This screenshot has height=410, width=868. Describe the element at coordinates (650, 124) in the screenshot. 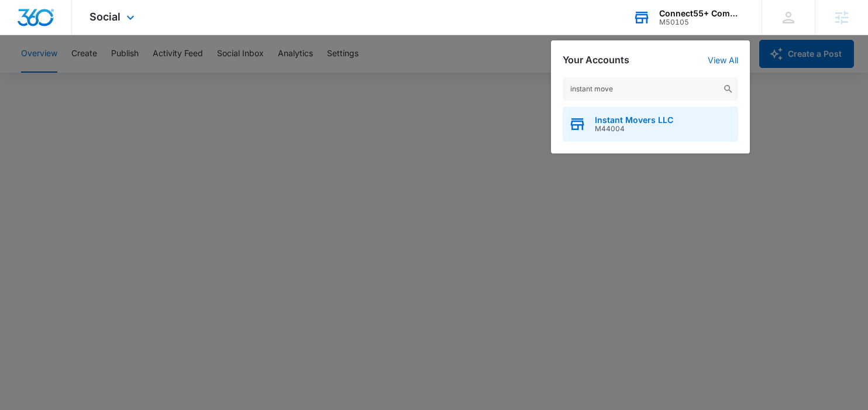

I see `button: Instant Movers LLCM44004` at that location.